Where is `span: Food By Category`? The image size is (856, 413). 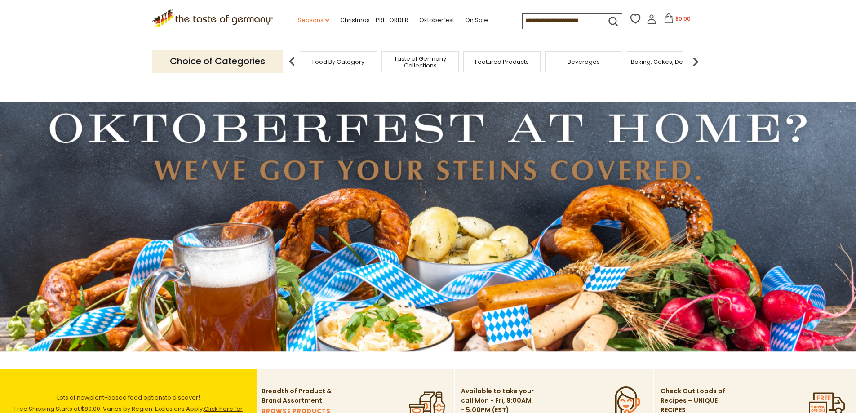
span: Food By Category is located at coordinates (338, 62).